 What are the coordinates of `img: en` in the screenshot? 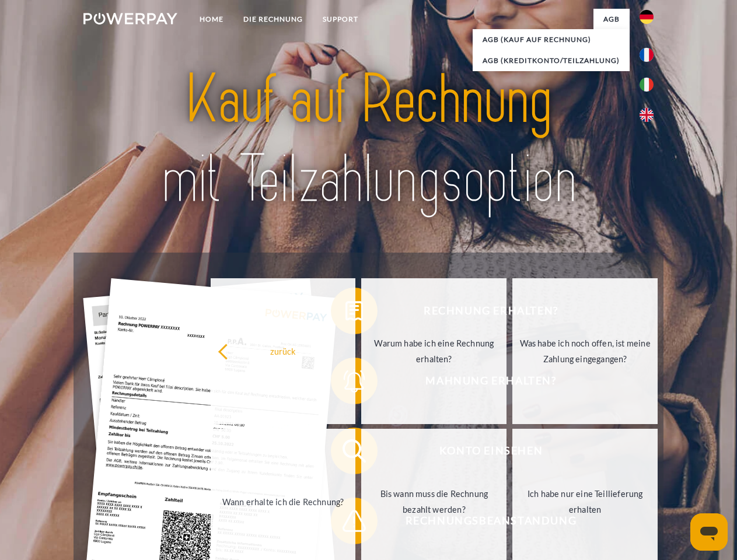 It's located at (646, 115).